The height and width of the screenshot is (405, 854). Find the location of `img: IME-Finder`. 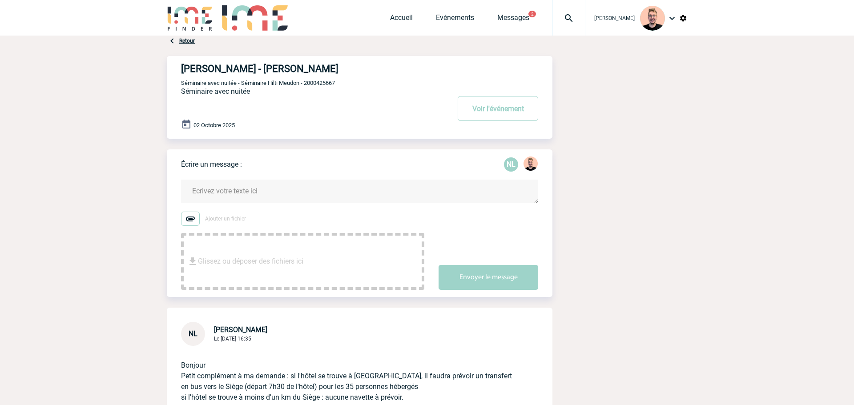

img: IME-Finder is located at coordinates (190, 18).